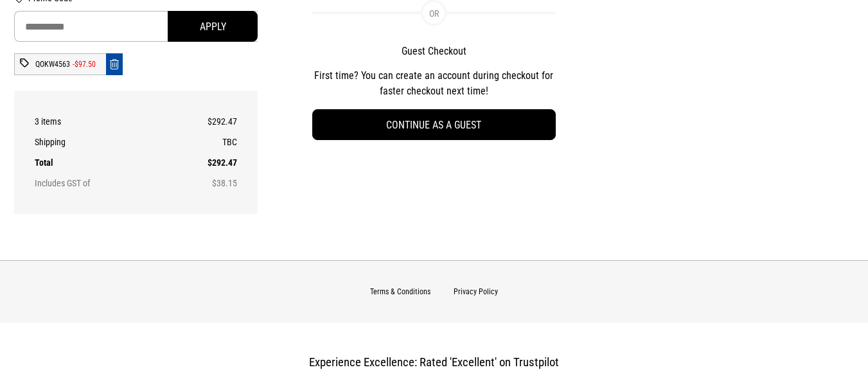 The height and width of the screenshot is (390, 868). I want to click on div: -$97.50, so click(84, 64).